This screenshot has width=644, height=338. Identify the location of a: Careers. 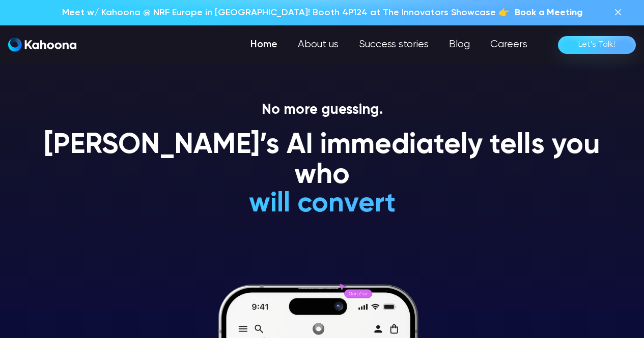
(509, 45).